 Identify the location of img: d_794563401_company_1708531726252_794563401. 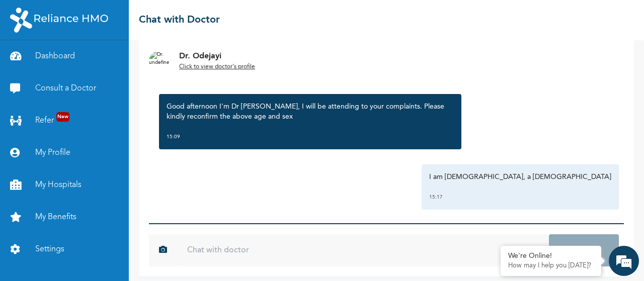
(30, 63).